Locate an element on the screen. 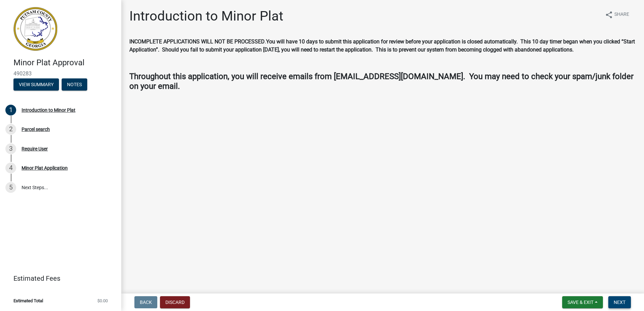 The image size is (644, 311). div: Minor Plat Application is located at coordinates (44, 168).